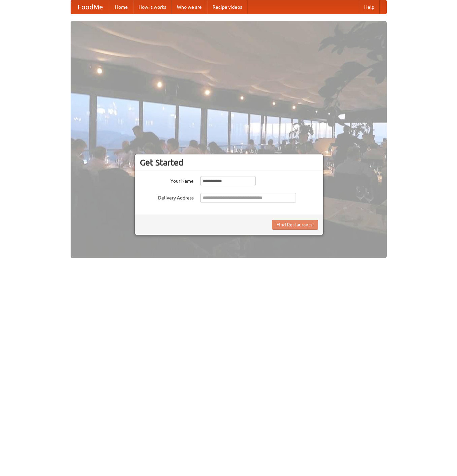 The image size is (457, 476). Describe the element at coordinates (295, 225) in the screenshot. I see `button: Find Restaurants!` at that location.